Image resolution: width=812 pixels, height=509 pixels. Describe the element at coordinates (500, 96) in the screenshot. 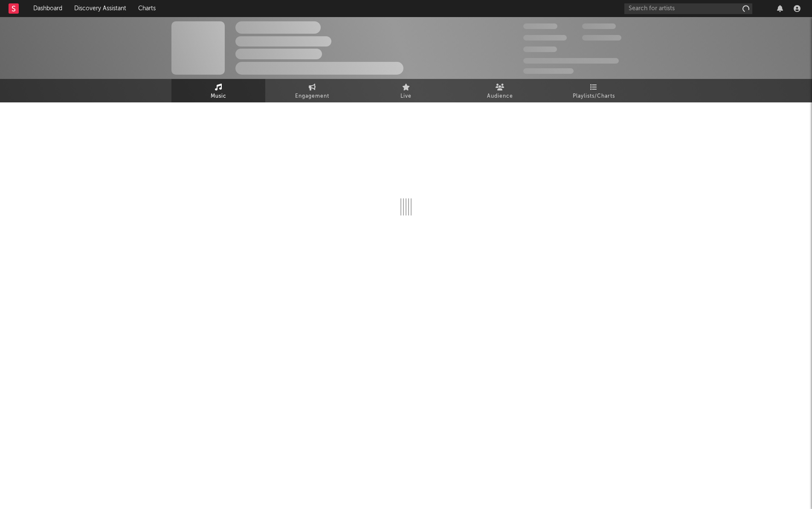

I see `span: Audience` at that location.